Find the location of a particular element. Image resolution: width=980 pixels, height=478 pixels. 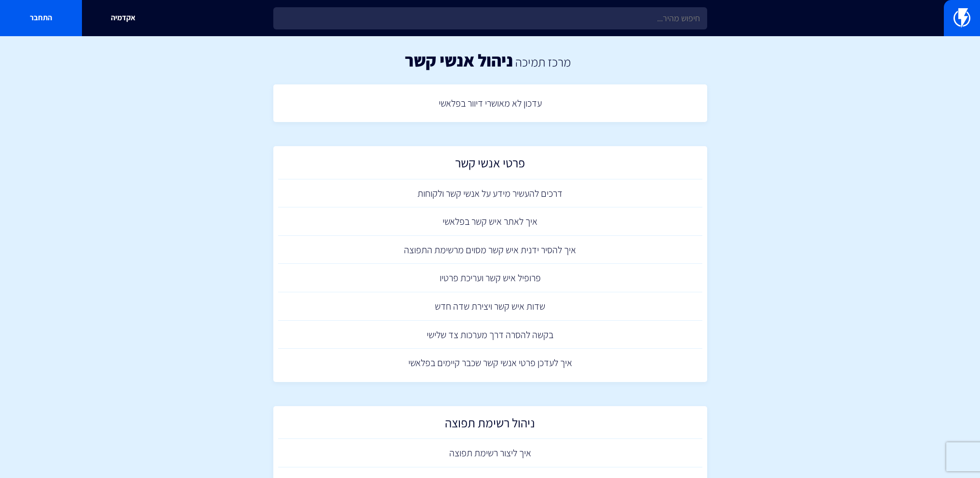

a: איך לאתר איש קשר בפלאשי is located at coordinates (490, 221).